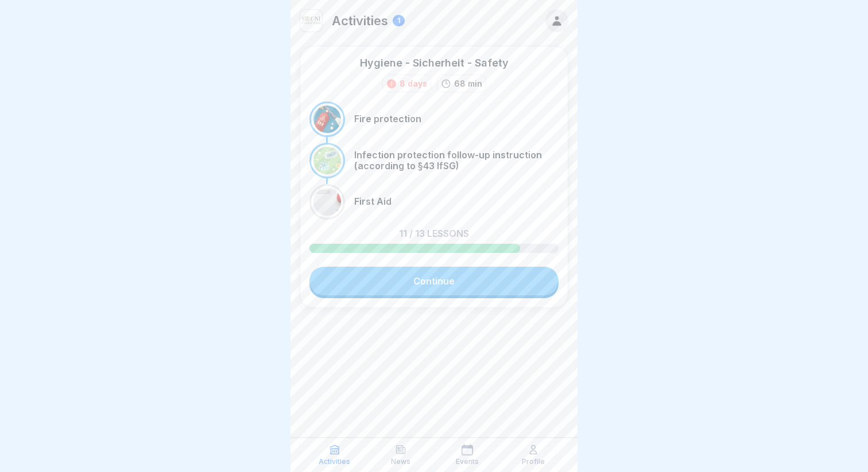 This screenshot has width=868, height=472. Describe the element at coordinates (373, 201) in the screenshot. I see `p: First Aid` at that location.